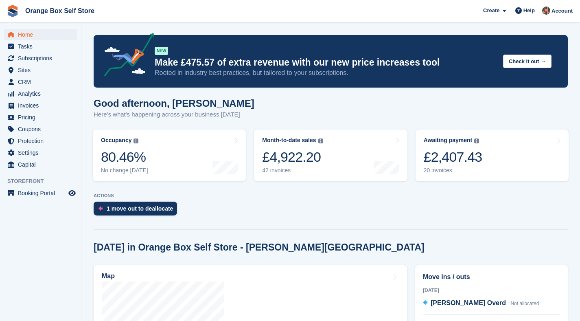  Describe the element at coordinates (292, 157) in the screenshot. I see `div: £4,922.20` at that location.